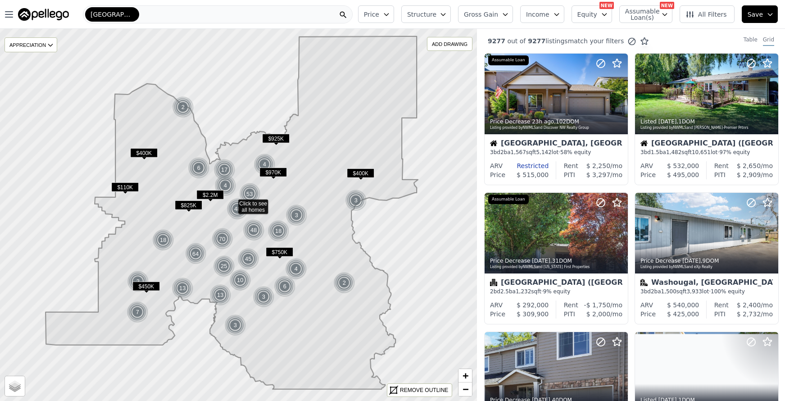 This screenshot has width=785, height=401. Describe the element at coordinates (15, 386) in the screenshot. I see `a: Layers` at that location.